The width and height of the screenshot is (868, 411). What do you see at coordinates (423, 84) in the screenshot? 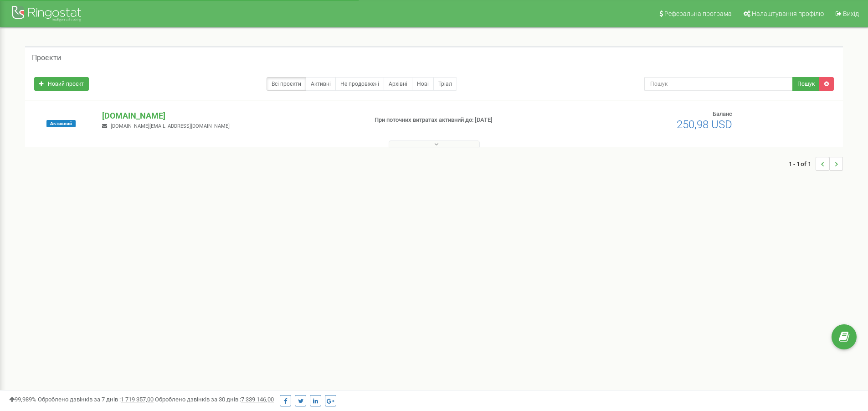
I see `a: Нові` at bounding box center [423, 84].